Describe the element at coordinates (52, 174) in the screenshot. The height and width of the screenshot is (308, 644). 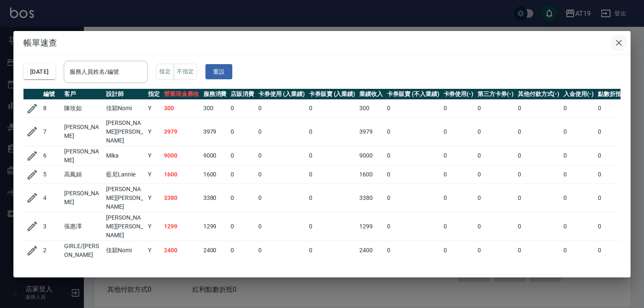
I see `td: 5` at that location.